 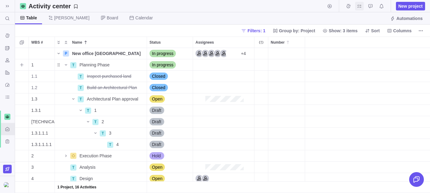 I want to click on span: More actions, so click(x=421, y=31).